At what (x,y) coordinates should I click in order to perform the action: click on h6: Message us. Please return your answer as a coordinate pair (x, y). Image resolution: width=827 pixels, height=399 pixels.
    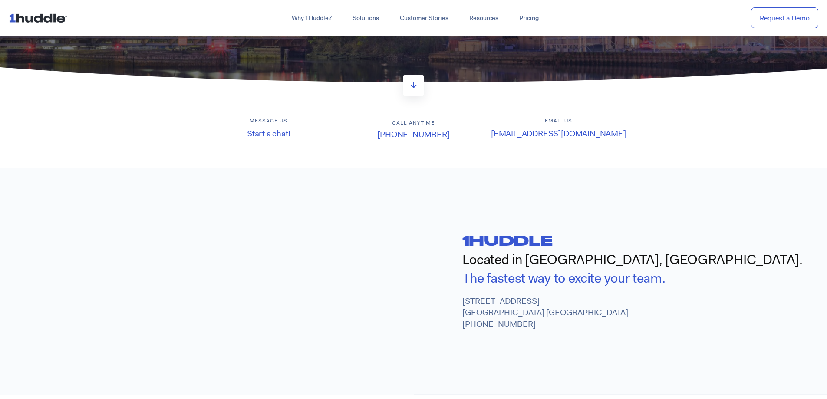
    Looking at the image, I should click on (269, 121).